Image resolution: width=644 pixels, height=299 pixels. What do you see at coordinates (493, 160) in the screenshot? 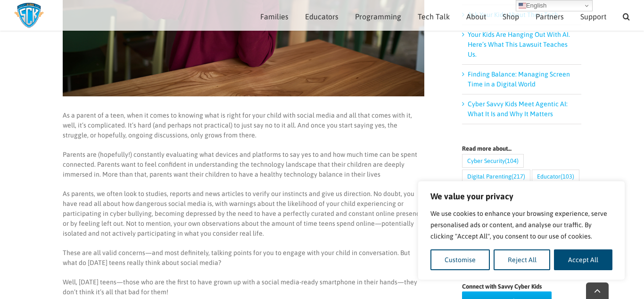
I see `a: Cyber Security (104 items)` at bounding box center [493, 160].